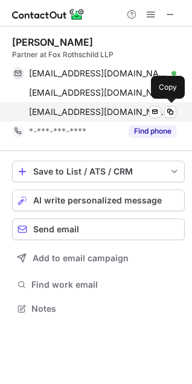 Image resolution: width=192 pixels, height=384 pixels. I want to click on div: Partner at Fox Rothschild LLP, so click(98, 55).